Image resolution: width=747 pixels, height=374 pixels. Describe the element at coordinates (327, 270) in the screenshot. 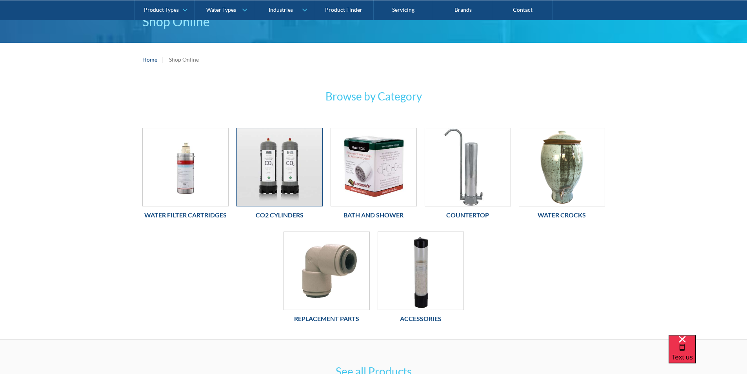

I see `img: Replacement Parts` at that location.